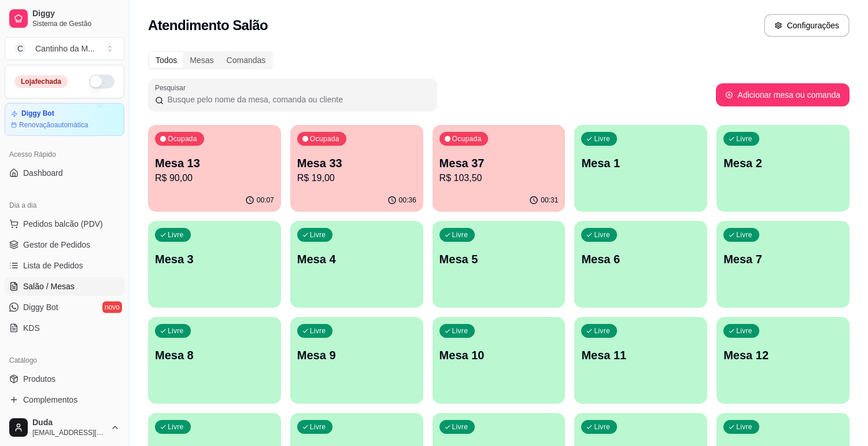  Describe the element at coordinates (499, 163) in the screenshot. I see `p: Mesa 37` at that location.